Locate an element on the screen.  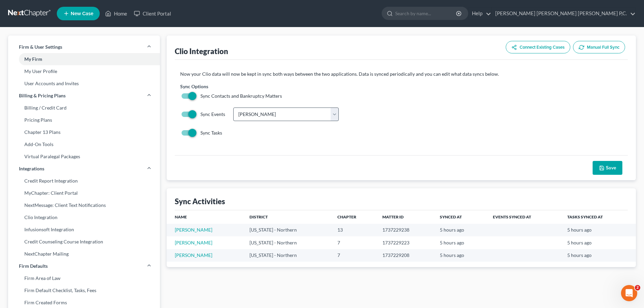
a: Infusionsoft Integration is located at coordinates (84, 230).